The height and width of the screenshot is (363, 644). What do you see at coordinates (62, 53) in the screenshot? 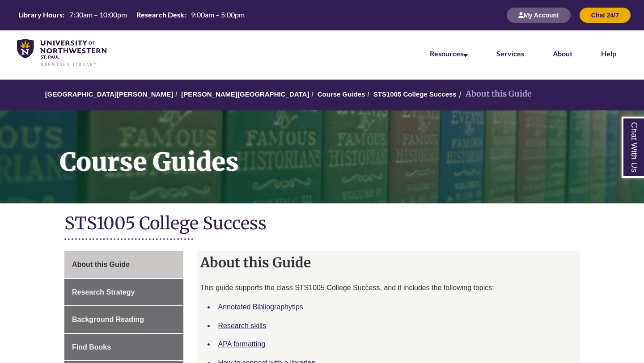
I see `img: UNWSP Library Logo` at bounding box center [62, 53].